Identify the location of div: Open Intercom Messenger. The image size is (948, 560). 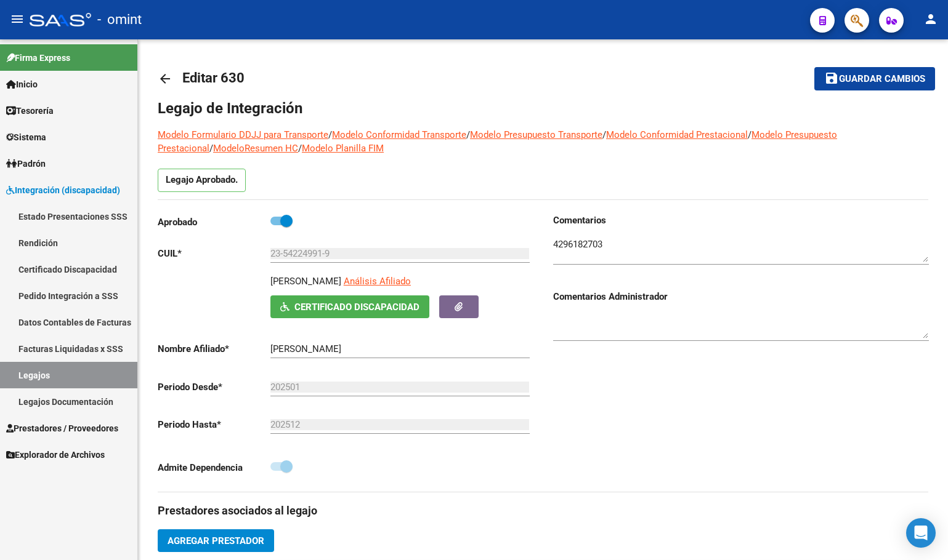
(921, 533).